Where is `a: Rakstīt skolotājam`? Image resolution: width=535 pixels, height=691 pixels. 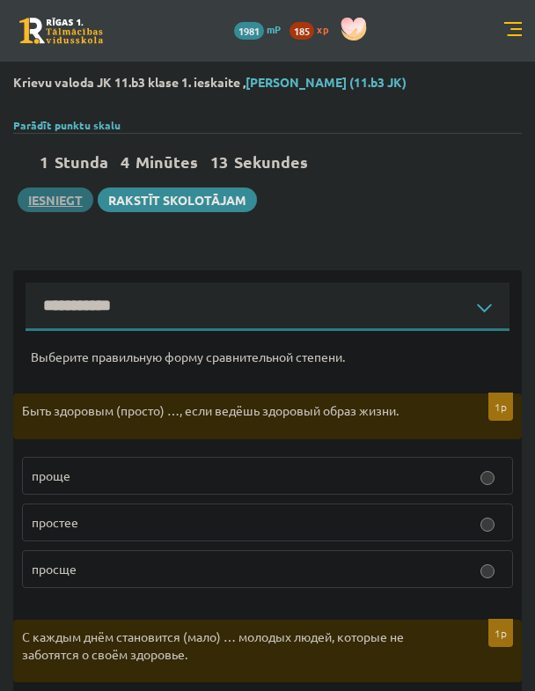 a: Rakstīt skolotājam is located at coordinates (177, 200).